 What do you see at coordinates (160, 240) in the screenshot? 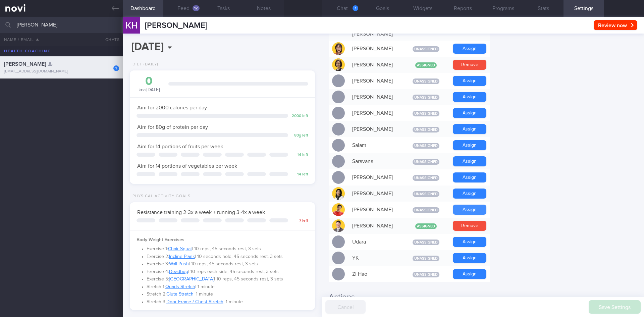
I see `strong: Body Weight Exercises` at bounding box center [160, 240].